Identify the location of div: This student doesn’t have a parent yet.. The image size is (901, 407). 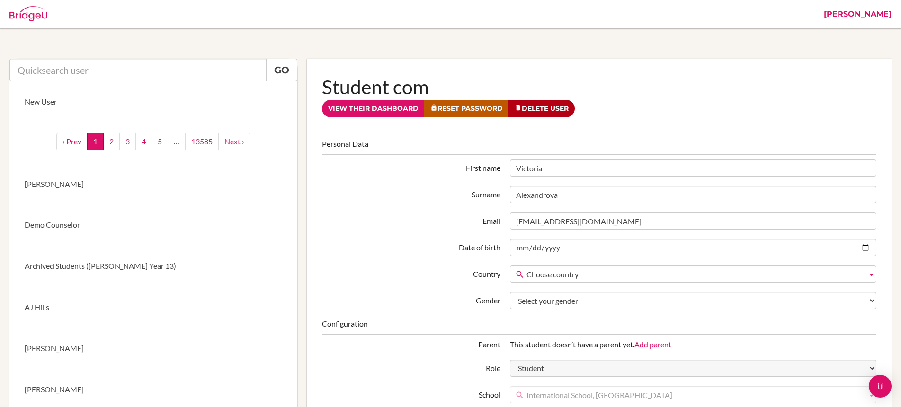
(693, 345).